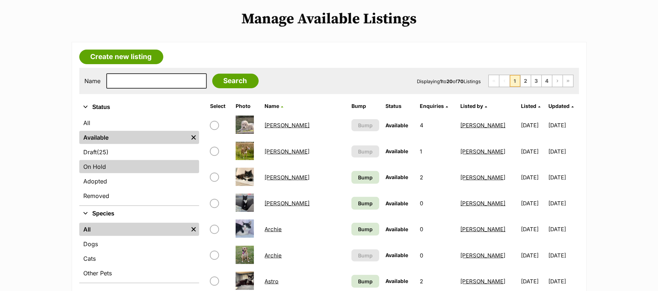 The height and width of the screenshot is (291, 658). I want to click on th: Status, so click(400, 106).